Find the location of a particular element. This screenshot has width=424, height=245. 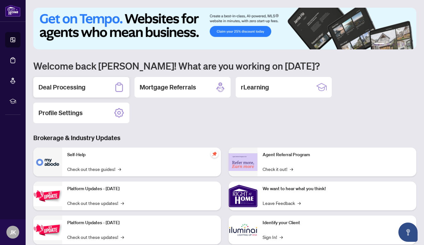

a: Sign In!→ is located at coordinates (273, 237).